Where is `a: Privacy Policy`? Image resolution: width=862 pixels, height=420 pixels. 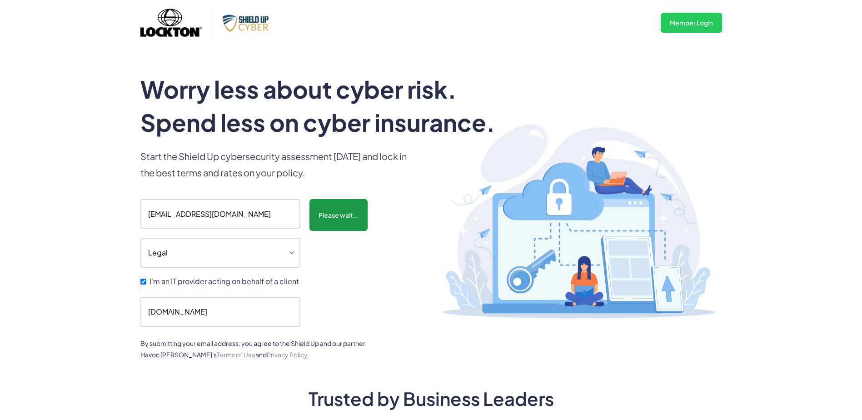 a: Privacy Policy is located at coordinates (287, 354).